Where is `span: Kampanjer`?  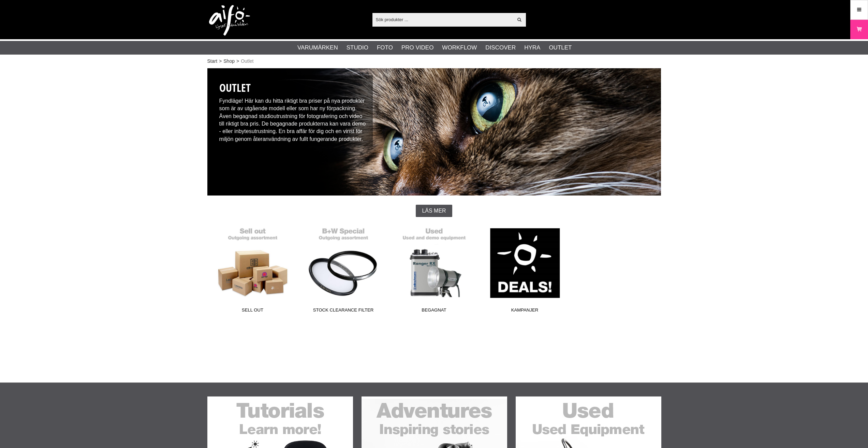 span: Kampanjer is located at coordinates (525, 311).